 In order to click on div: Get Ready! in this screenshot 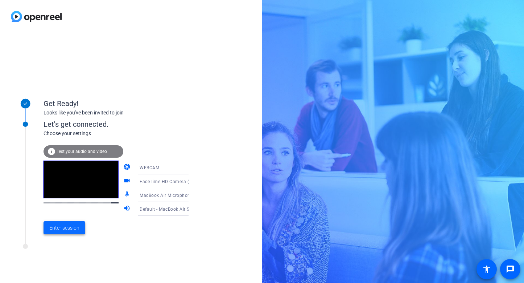, I will do `click(116, 103)`.